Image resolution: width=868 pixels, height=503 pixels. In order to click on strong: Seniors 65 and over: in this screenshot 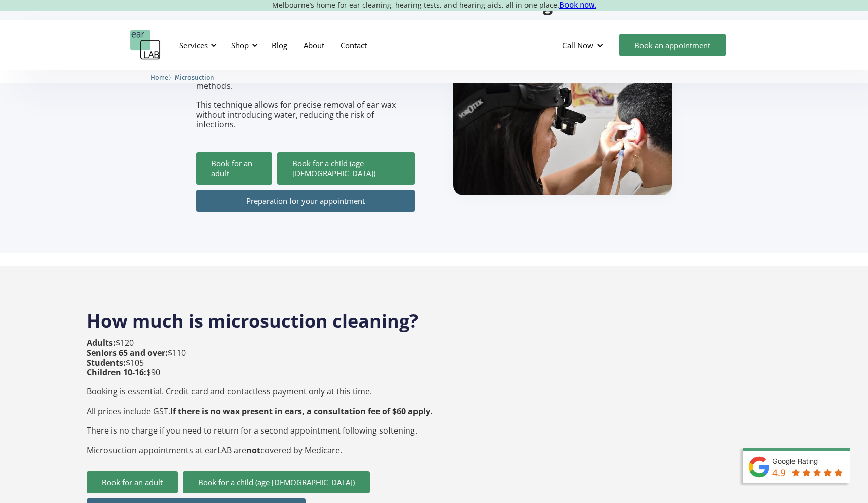, I will do `click(127, 353)`.